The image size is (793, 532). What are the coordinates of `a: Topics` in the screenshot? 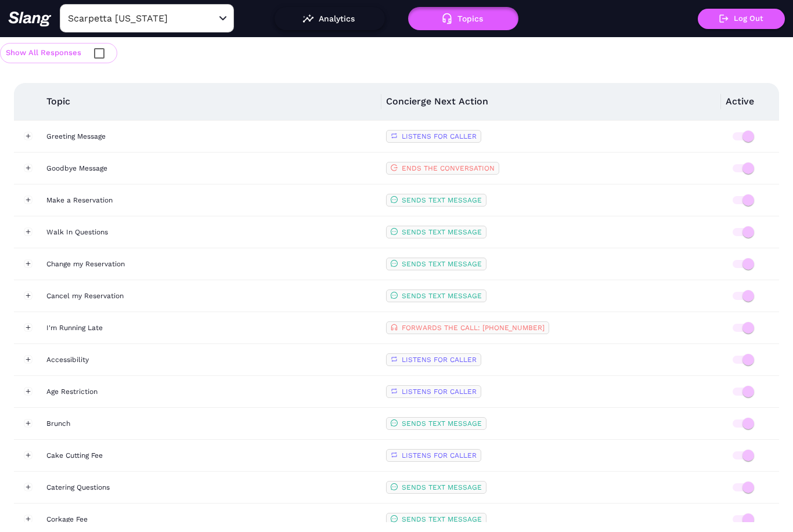 It's located at (463, 19).